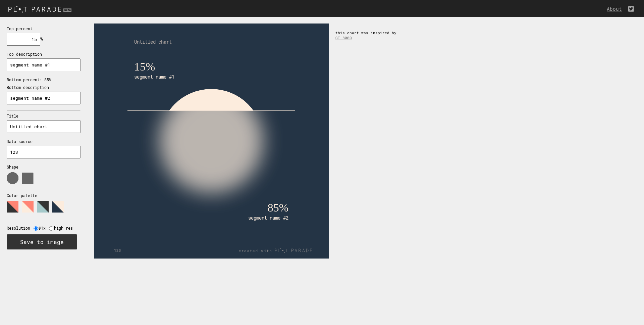  What do you see at coordinates (44, 54) in the screenshot?
I see `p: Top description` at bounding box center [44, 54].